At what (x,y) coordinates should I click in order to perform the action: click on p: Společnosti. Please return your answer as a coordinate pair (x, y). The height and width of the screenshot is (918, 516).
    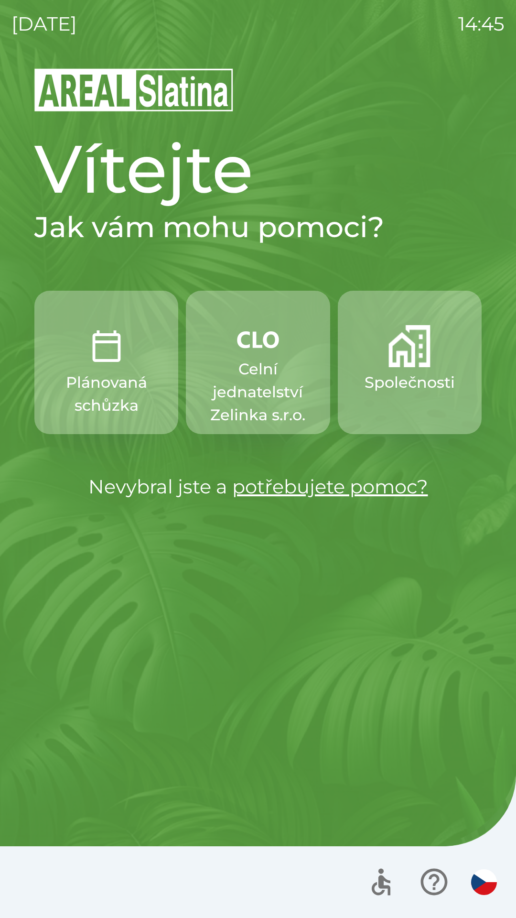
    Looking at the image, I should click on (410, 382).